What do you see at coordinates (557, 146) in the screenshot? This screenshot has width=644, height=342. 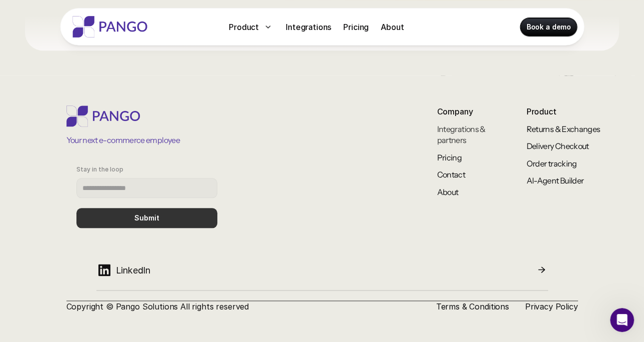 I see `a: Delivery Checkout` at bounding box center [557, 146].